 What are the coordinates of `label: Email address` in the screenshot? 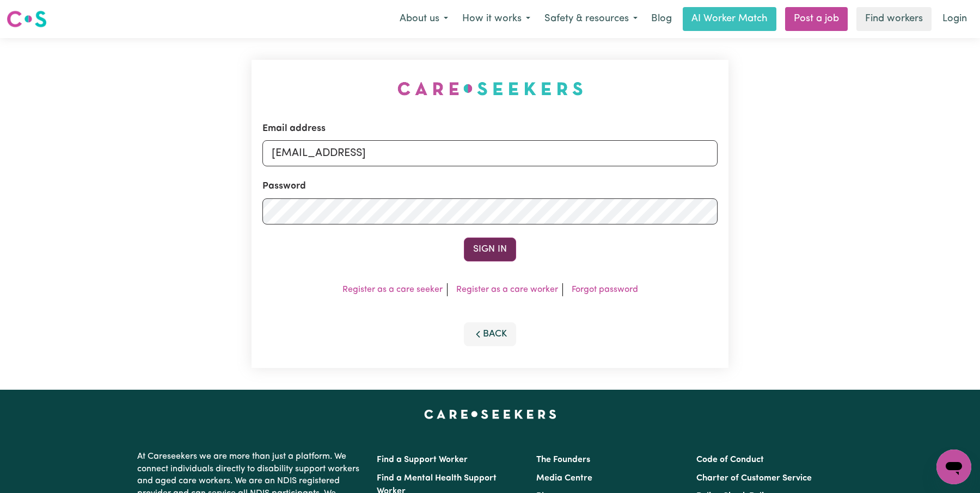 It's located at (294, 129).